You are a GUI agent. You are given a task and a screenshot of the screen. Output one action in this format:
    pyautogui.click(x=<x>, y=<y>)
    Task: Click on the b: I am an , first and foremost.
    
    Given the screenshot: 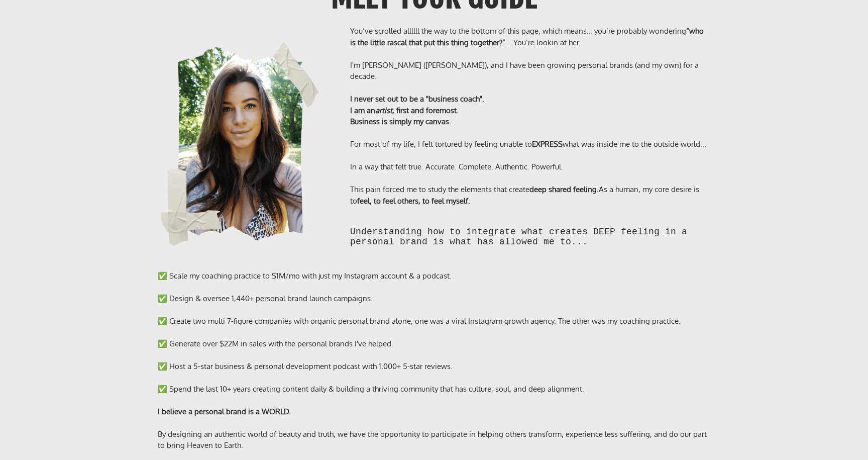 What is the action you would take?
    pyautogui.click(x=405, y=110)
    